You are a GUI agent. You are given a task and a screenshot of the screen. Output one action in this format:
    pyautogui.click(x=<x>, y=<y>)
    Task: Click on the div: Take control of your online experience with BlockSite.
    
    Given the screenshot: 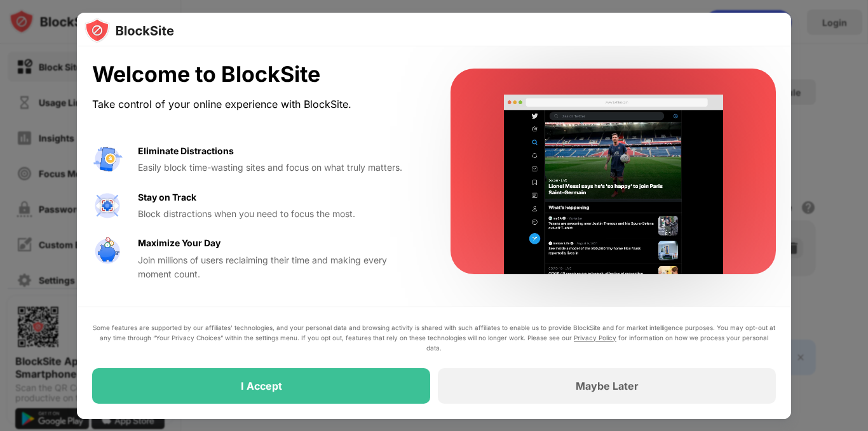 What is the action you would take?
    pyautogui.click(x=256, y=104)
    